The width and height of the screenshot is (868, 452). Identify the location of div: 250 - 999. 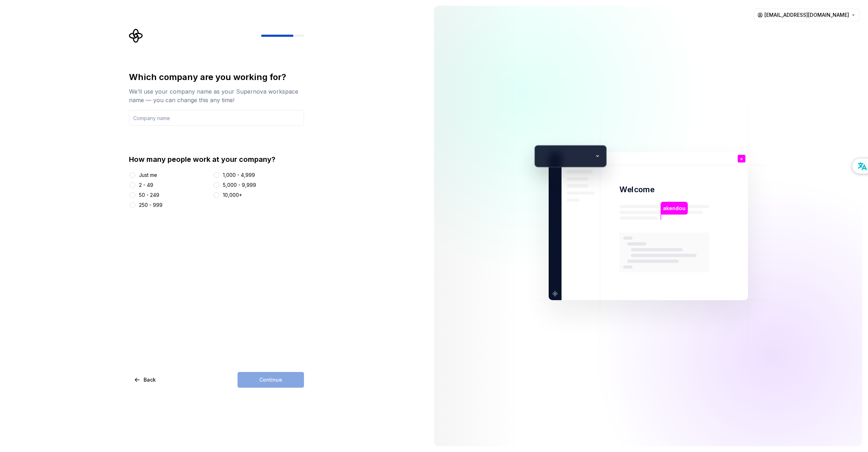
(151, 205).